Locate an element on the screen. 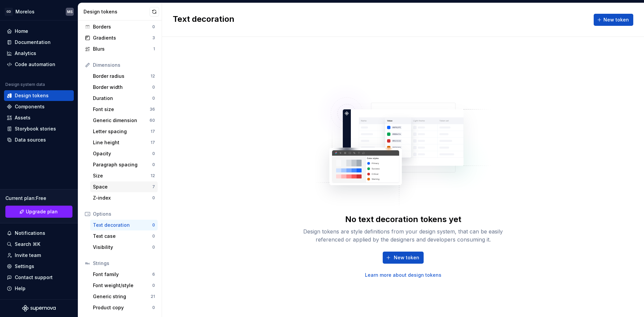  div: Components is located at coordinates (30, 107).